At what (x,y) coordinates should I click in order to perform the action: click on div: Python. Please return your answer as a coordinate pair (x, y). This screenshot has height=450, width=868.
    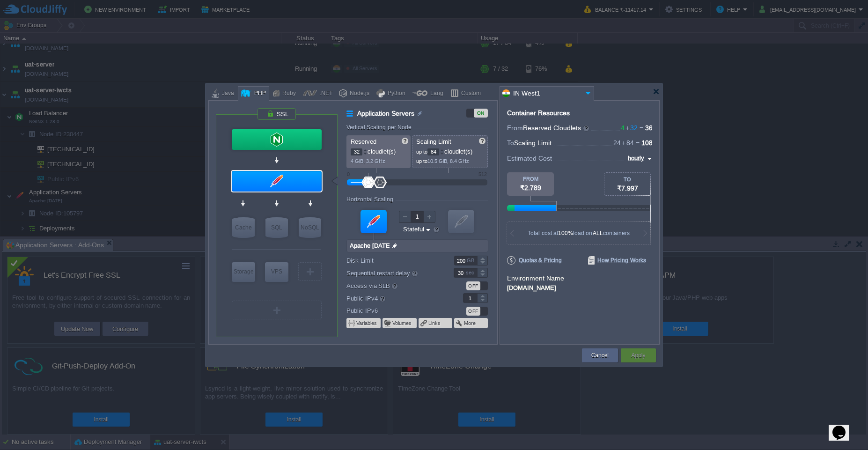
    Looking at the image, I should click on (395, 94).